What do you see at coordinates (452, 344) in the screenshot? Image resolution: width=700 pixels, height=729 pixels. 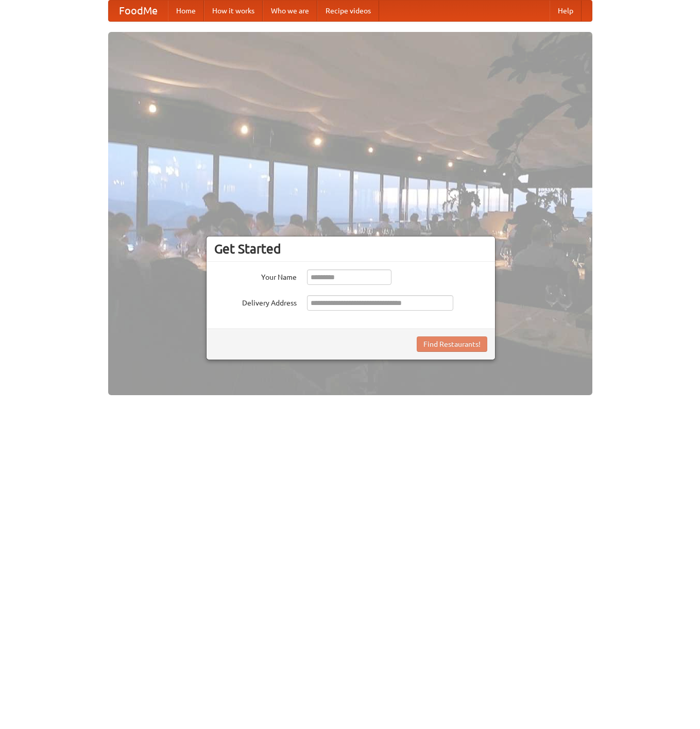 I see `button: Find Restaurants!` at bounding box center [452, 344].